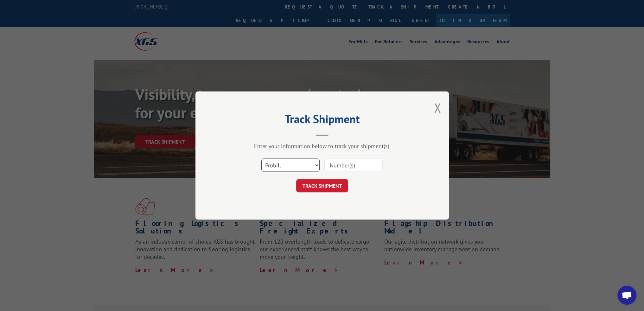 The image size is (644, 311). Describe the element at coordinates (322, 146) in the screenshot. I see `div: Enter your information below to track your shipment(s).` at that location.